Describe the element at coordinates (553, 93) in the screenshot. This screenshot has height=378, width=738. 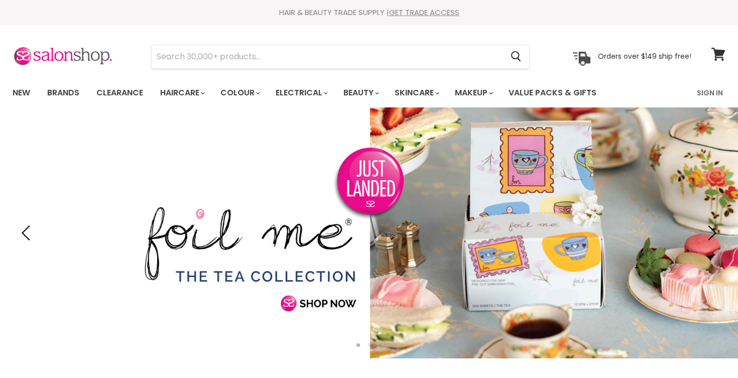
I see `a: Value Packs & Gifts` at that location.